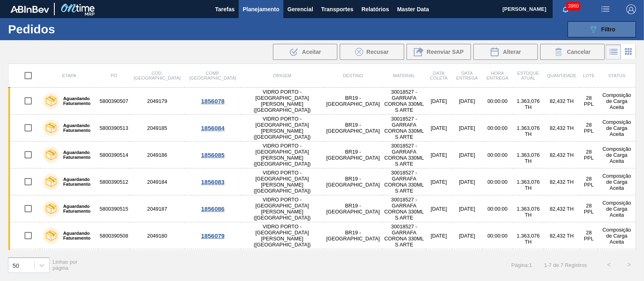  What do you see at coordinates (512, 52) in the screenshot?
I see `span: Alterar` at bounding box center [512, 52].